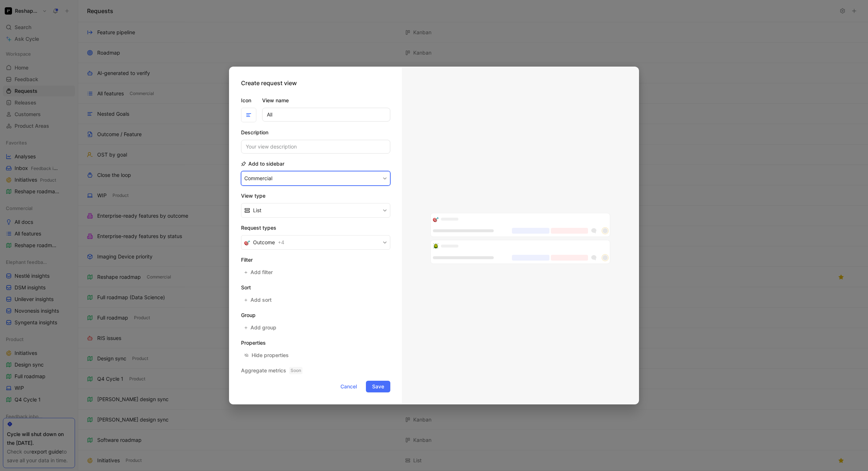 The width and height of the screenshot is (868, 471). What do you see at coordinates (316, 315) in the screenshot?
I see `h2: Group` at bounding box center [316, 315].